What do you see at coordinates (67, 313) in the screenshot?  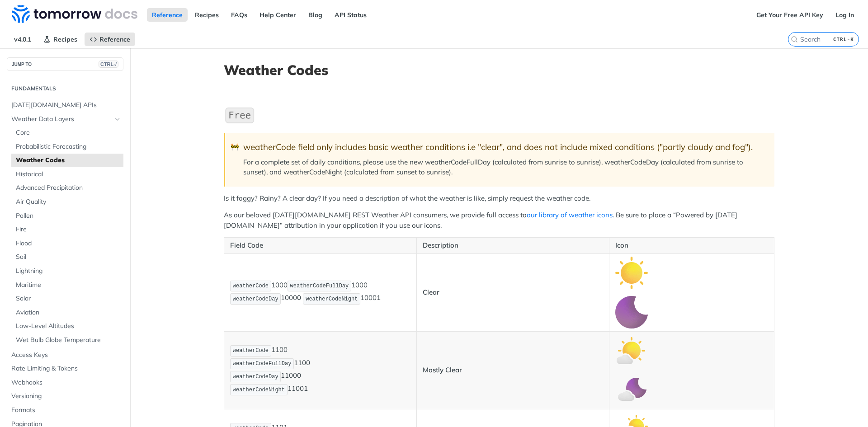 I see `a: Aviation` at bounding box center [67, 313].